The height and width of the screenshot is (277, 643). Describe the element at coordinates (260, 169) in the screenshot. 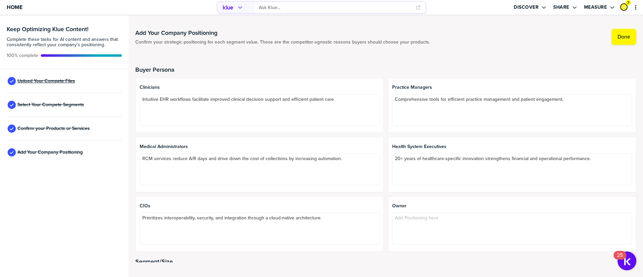

I see `textarea: RCM services reduce A/R days and drive down the cost of collections by increasing automation.` at that location.